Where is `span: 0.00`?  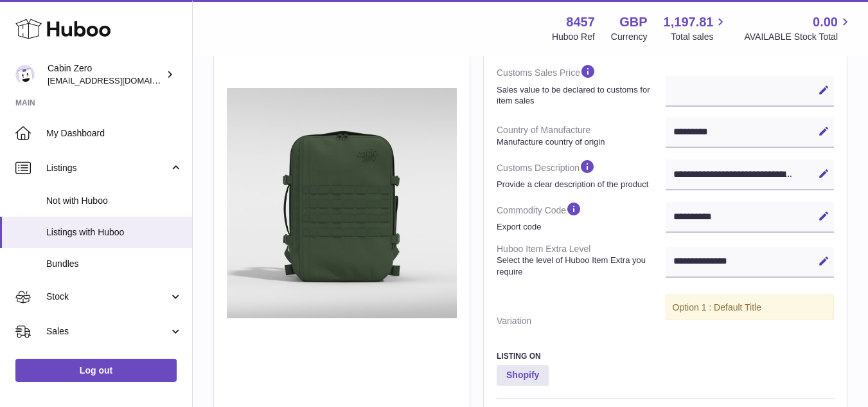
span: 0.00 is located at coordinates (826, 22).